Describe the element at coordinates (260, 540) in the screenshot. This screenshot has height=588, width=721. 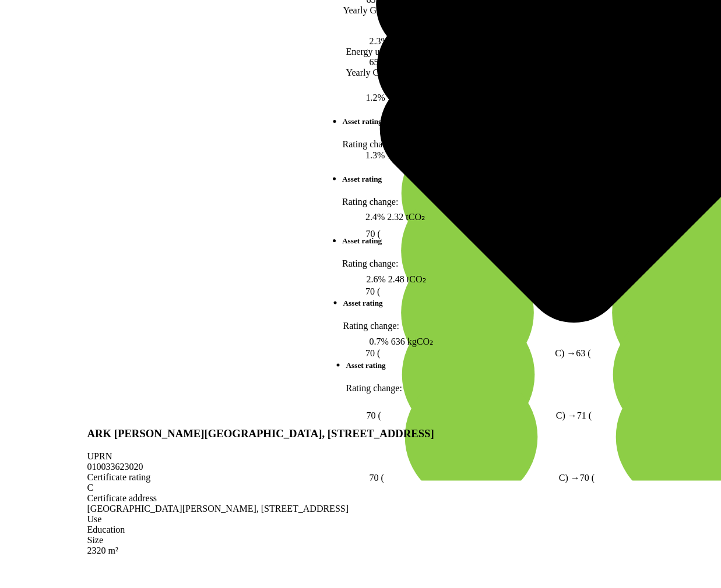
I see `div: Size` at that location.